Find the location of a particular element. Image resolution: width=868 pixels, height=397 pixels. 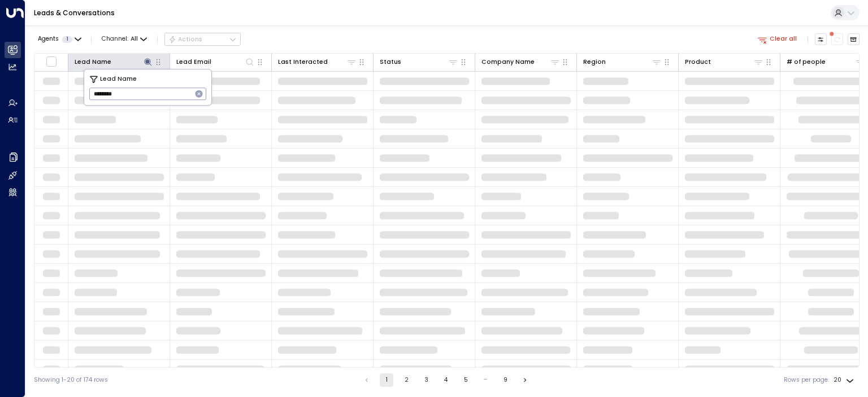

button: Go to next page is located at coordinates (525, 380).